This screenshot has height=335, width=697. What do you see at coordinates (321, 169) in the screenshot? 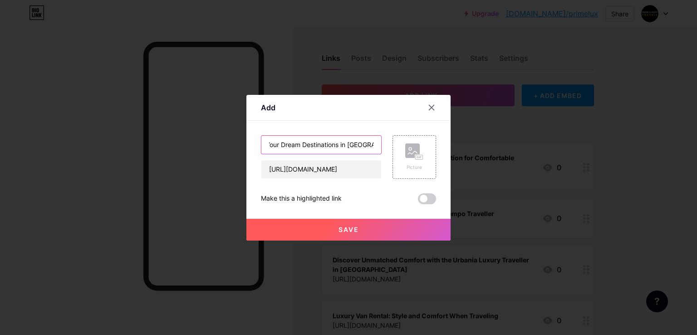
I see `input: URL` at bounding box center [321, 169].